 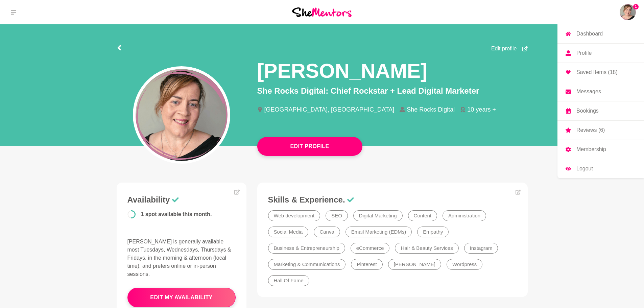 What do you see at coordinates (628, 12) in the screenshot?
I see `a: Ruth Slade1DashboardProfileSaved Items (18)MessagesBookingsReviews (6)MembershipLogout` at bounding box center [628, 12].